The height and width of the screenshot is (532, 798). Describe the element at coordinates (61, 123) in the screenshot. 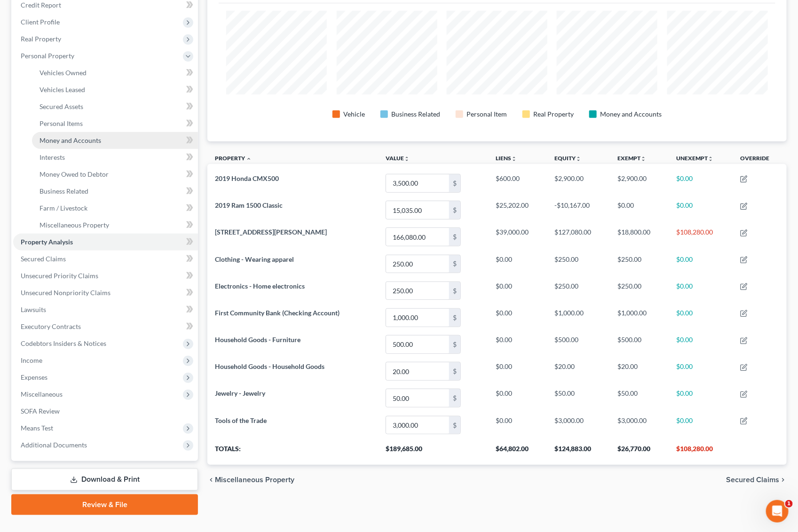

I see `span: Personal Items` at that location.